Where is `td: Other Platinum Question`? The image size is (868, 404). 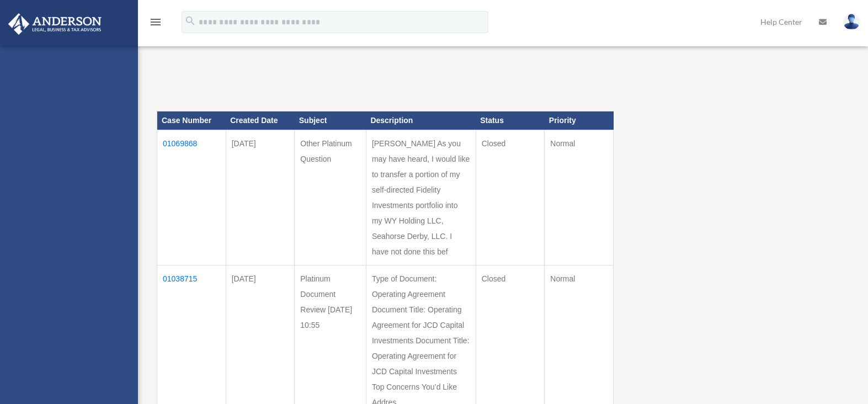 td: Other Platinum Question is located at coordinates (330, 198).